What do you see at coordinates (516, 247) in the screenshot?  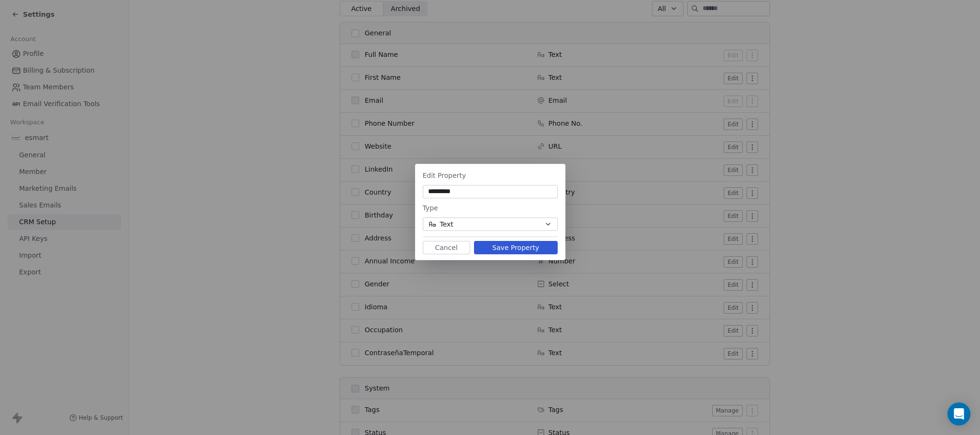 I see `button: Save Property` at bounding box center [516, 247].